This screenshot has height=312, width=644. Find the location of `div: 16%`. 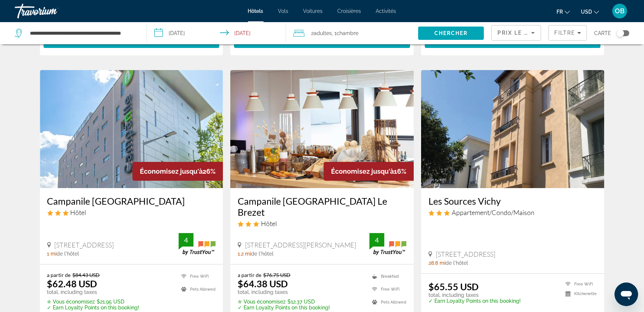

div: 16% is located at coordinates (369, 171).